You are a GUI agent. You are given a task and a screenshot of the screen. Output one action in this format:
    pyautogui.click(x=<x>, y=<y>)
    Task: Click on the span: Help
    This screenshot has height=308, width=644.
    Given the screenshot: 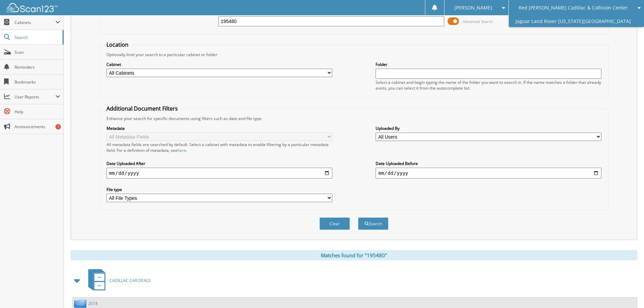 What is the action you would take?
    pyautogui.click(x=37, y=112)
    